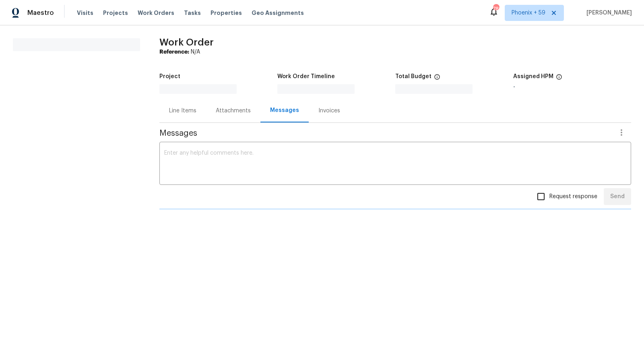 This screenshot has height=348, width=644. What do you see at coordinates (573, 196) in the screenshot?
I see `span: Request response` at bounding box center [573, 196].